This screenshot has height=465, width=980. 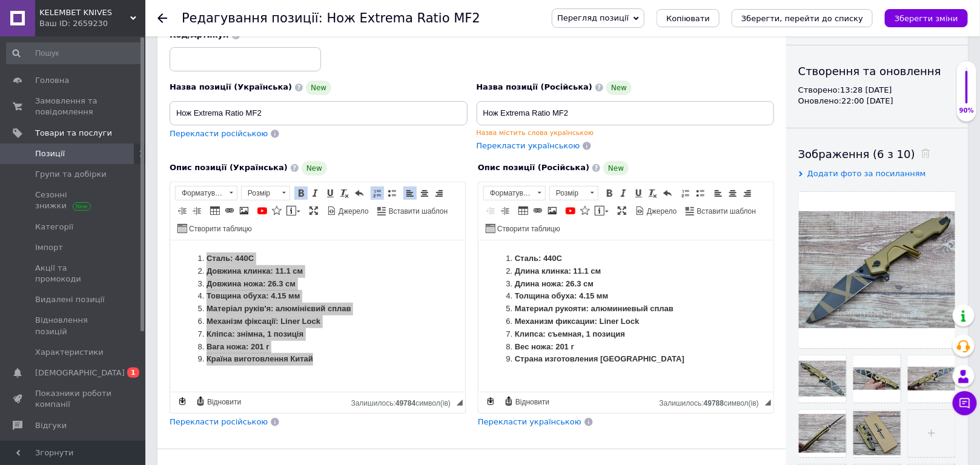 I want to click on span: Назва позиції (Українська), so click(x=230, y=87).